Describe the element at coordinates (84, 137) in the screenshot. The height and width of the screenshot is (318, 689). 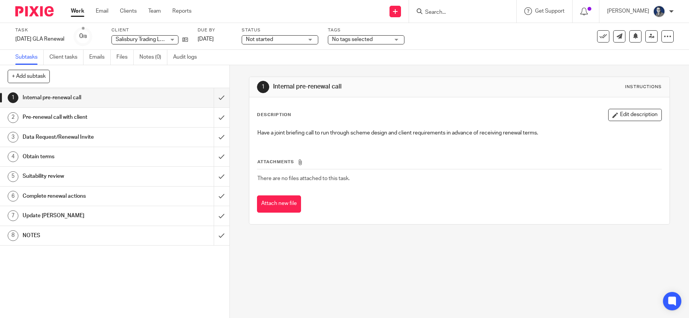
I see `h1: Data Request/Renewal Invite` at that location.